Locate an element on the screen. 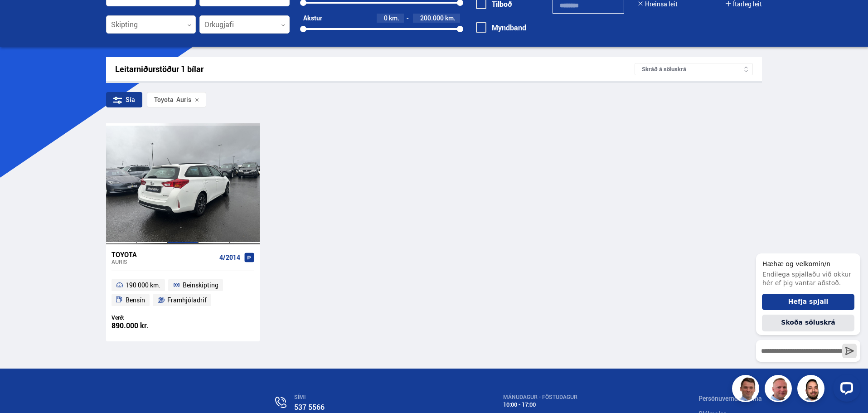 This screenshot has width=868, height=413. div: Skráð á söluskrá is located at coordinates (693, 69).